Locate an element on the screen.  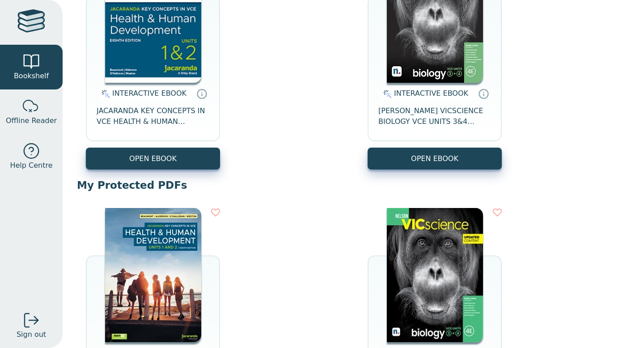
span: Bookshelf is located at coordinates (31, 76).